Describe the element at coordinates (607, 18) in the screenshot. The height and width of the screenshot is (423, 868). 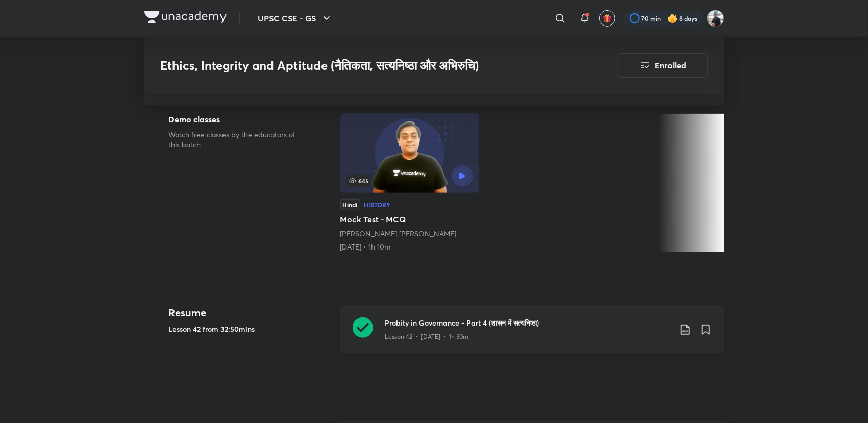
I see `img: avatar` at that location.